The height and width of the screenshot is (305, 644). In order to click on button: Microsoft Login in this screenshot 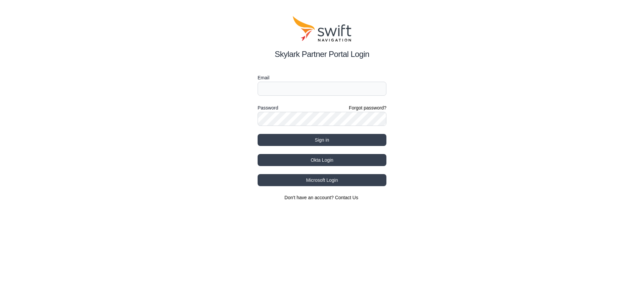, I will do `click(322, 180)`.